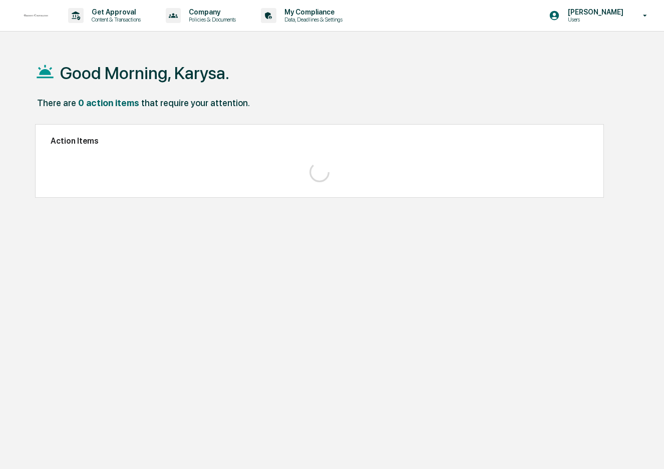 The width and height of the screenshot is (664, 469). Describe the element at coordinates (312, 20) in the screenshot. I see `p: Data, Deadlines & Settings` at that location.